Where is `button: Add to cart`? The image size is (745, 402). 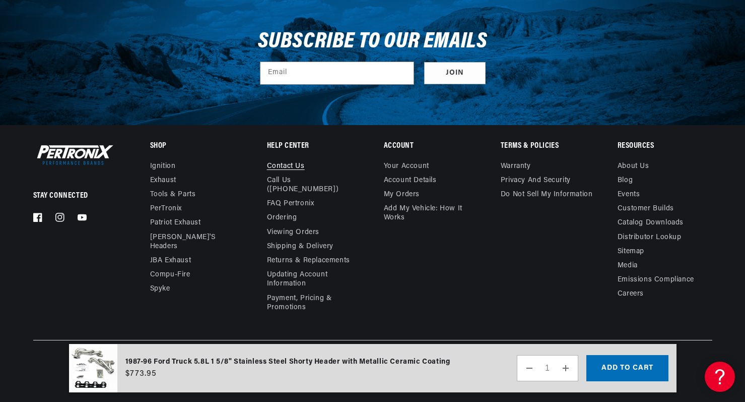
button: Add to cart is located at coordinates (627, 368).